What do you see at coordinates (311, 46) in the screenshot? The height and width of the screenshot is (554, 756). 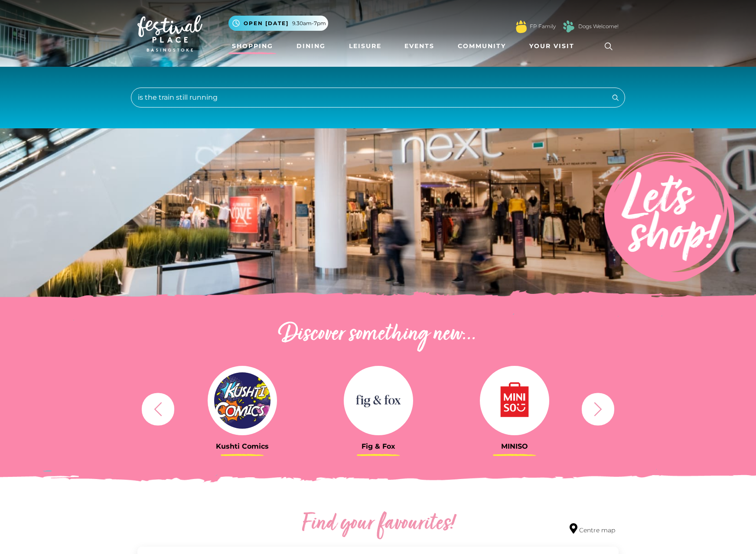 I see `a: Dining` at bounding box center [311, 46].